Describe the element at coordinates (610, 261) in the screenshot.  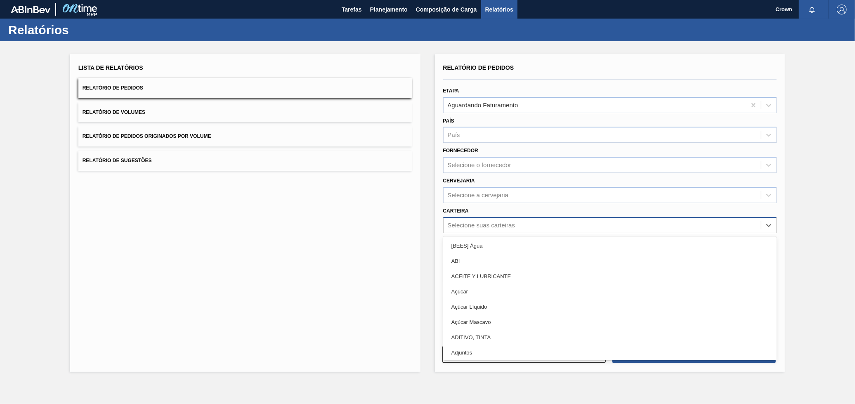
I see `div: ABI` at that location.